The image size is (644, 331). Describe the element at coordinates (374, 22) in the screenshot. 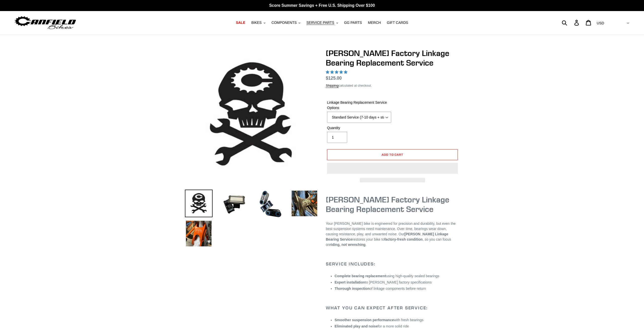

I see `span: MERCH` at that location.